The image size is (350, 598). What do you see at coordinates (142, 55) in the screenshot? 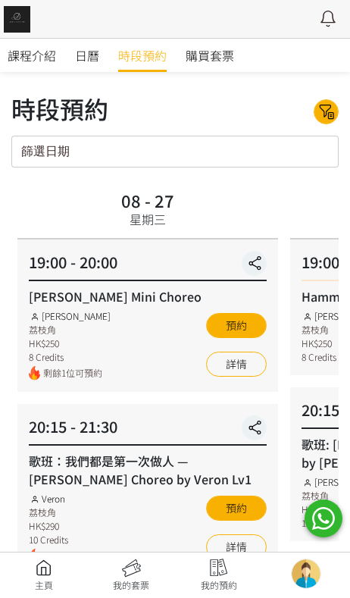
I see `a: 時段預約` at bounding box center [142, 55].